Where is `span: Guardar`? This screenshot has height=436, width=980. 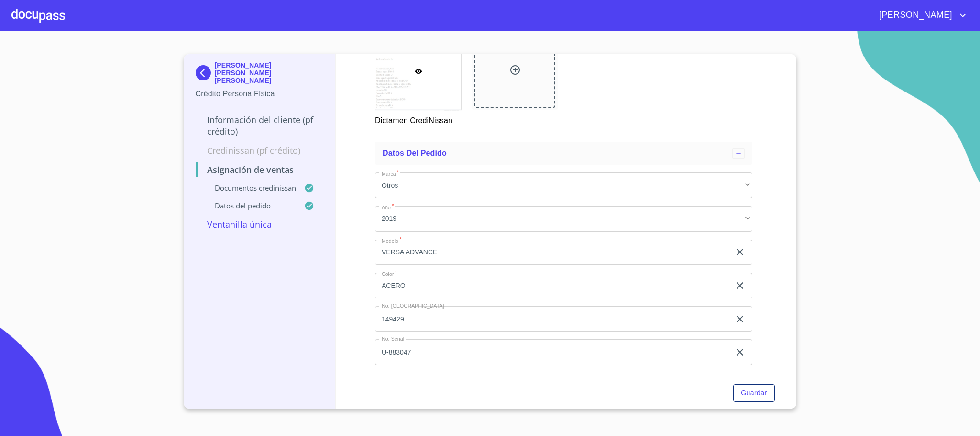 span: Guardar is located at coordinates (754, 393).